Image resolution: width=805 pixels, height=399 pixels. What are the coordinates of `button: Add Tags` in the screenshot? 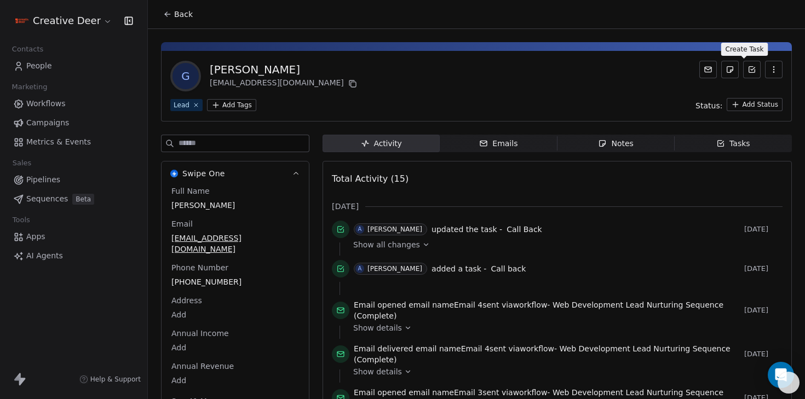 It's located at (232, 105).